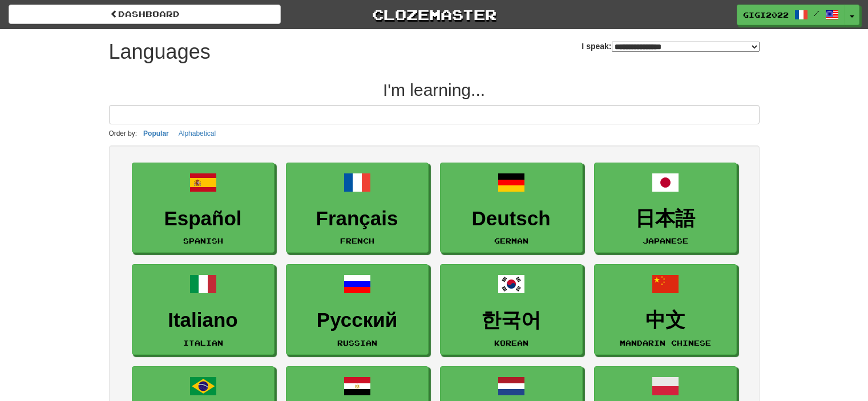 Image resolution: width=868 pixels, height=401 pixels. Describe the element at coordinates (766, 15) in the screenshot. I see `span: Gigi2022` at that location.